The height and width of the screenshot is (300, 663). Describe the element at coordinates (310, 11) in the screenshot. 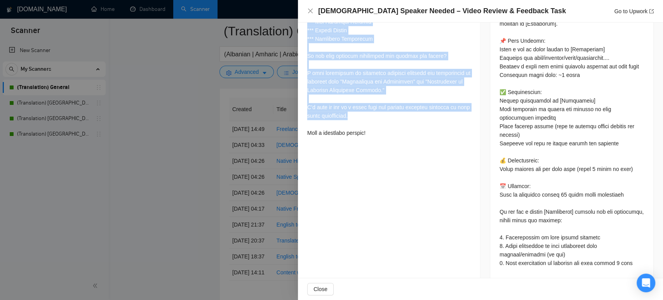

I see `span: close` at that location.